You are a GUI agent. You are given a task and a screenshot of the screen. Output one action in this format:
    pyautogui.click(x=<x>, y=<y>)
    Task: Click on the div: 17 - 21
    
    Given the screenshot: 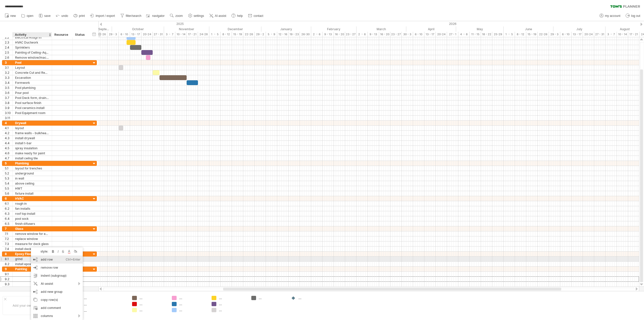 What is the action you would take?
    pyautogui.click(x=634, y=34)
    